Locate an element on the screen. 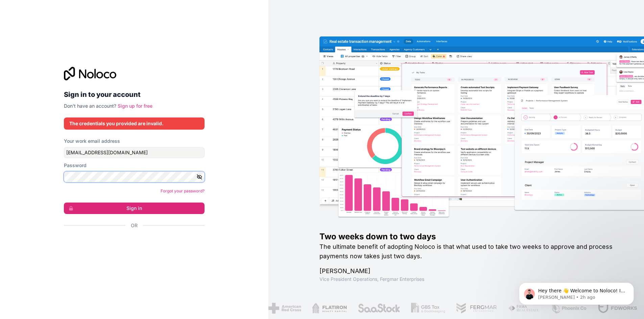  label: Password is located at coordinates (75, 166).